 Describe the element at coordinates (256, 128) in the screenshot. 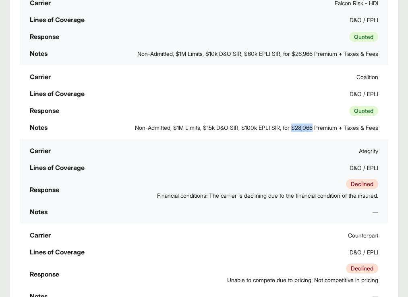

I see `span: Non-Admitted, $1M Limits, $15k D&O SIR, $100k EPLI SIR, for $28,066 Premium + Taxes & Fees` at that location.